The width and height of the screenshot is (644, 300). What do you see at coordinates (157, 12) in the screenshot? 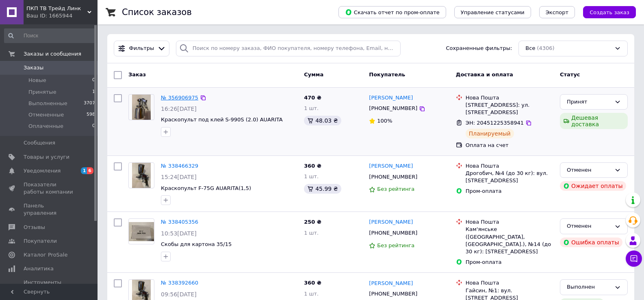
I see `h1: Список заказов` at bounding box center [157, 12].